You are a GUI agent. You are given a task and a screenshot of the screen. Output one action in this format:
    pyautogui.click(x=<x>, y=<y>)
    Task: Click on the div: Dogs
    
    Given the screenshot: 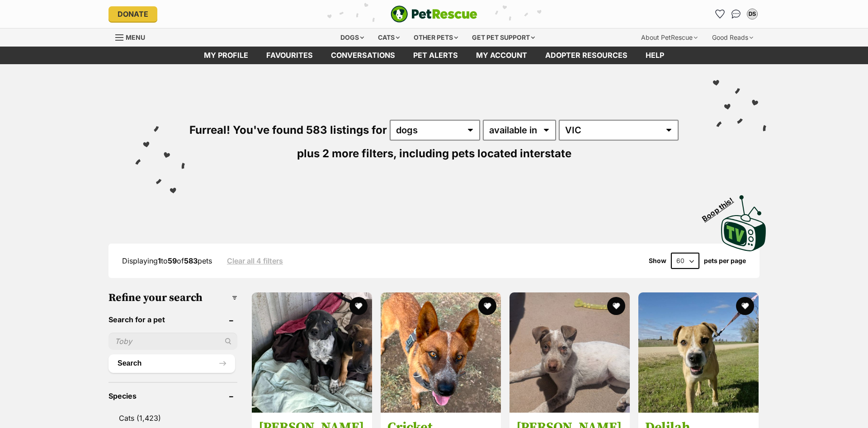 What is the action you would take?
    pyautogui.click(x=352, y=37)
    